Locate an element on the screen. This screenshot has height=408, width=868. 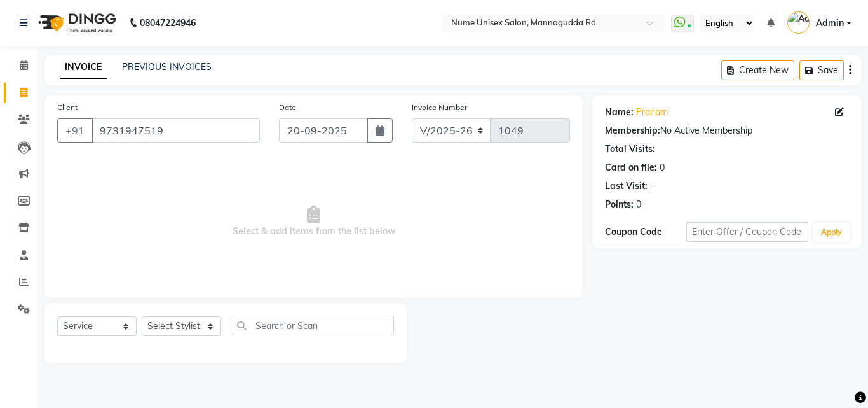
div: Last Visit: is located at coordinates (626, 186).